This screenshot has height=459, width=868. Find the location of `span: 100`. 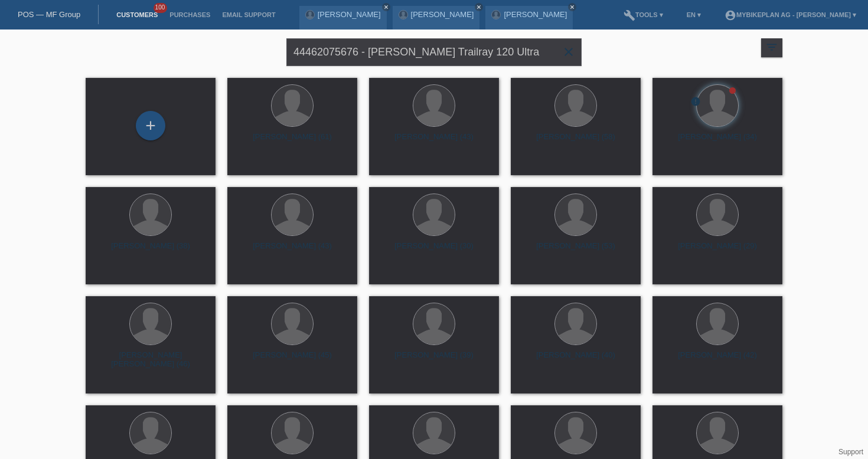

span: 100 is located at coordinates (161, 7).